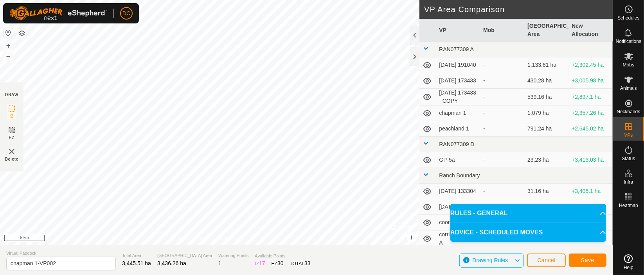 Image resolution: width=644 pixels, height=275 pixels. What do you see at coordinates (229, 239) in the screenshot?
I see `a: Contact Us` at bounding box center [229, 239].